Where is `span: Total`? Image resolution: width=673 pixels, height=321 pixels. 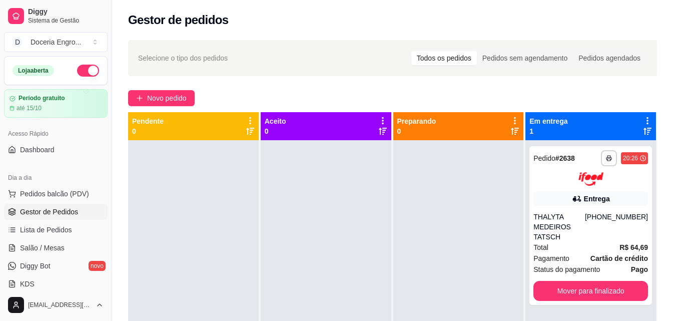
span: Total is located at coordinates (541, 247).